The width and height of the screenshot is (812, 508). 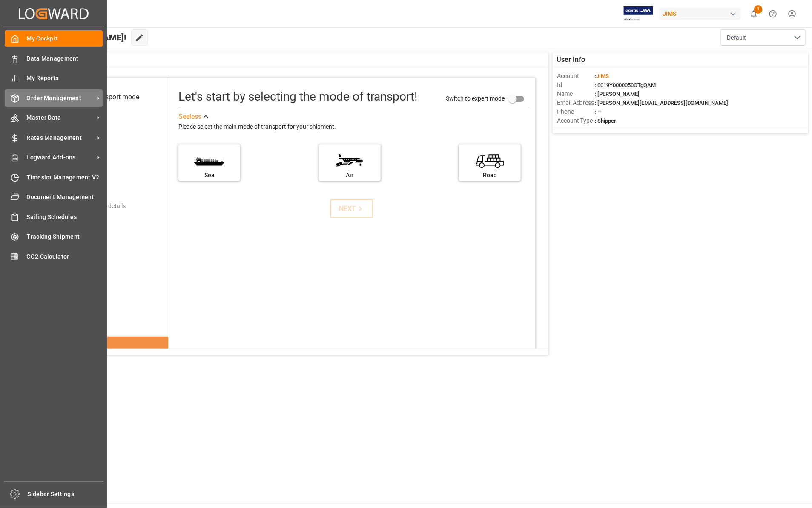 I want to click on div: Add shipping details, so click(x=99, y=206).